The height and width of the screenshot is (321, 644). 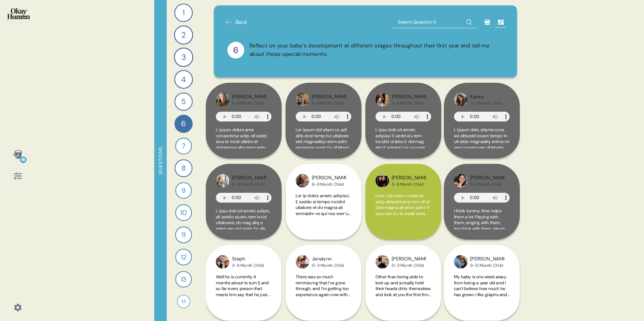 What do you see at coordinates (223, 100) in the screenshot?
I see `img: profilepic_9664865833620011.jpg` at bounding box center [223, 100].